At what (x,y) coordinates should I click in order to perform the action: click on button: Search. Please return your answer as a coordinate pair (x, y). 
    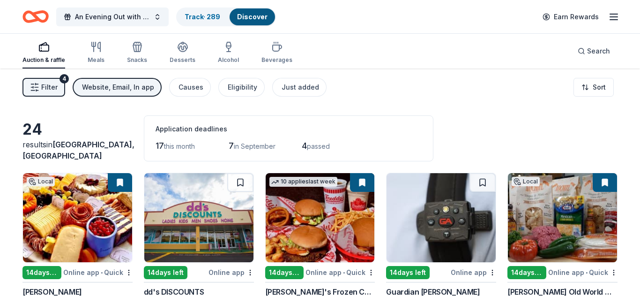
    Looking at the image, I should click on (594, 51).